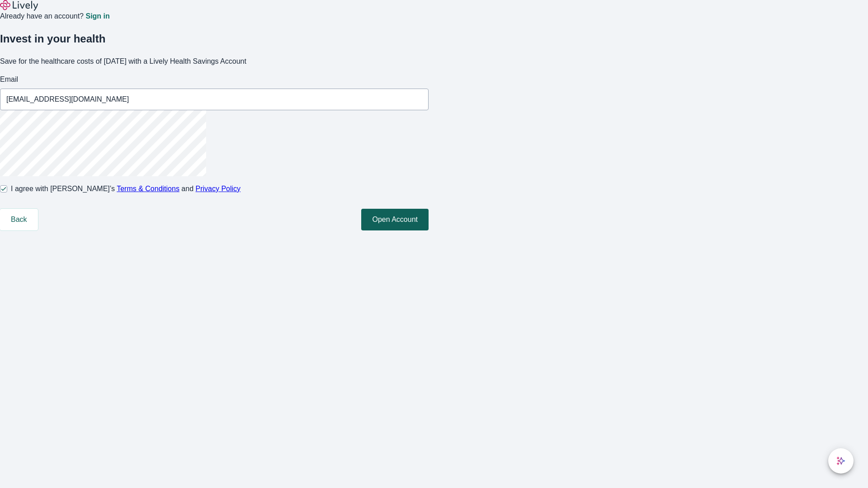  Describe the element at coordinates (97, 17) in the screenshot. I see `div: Sign in` at that location.